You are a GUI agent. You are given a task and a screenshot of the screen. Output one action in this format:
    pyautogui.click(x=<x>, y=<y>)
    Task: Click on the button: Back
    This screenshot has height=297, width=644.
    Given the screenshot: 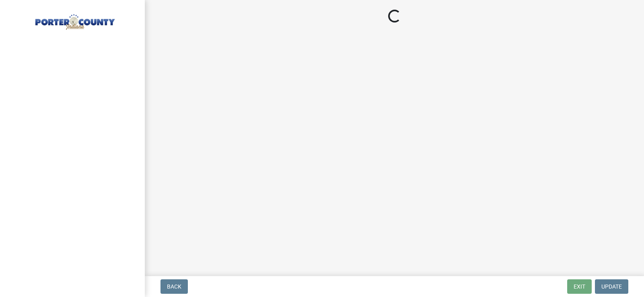 What is the action you would take?
    pyautogui.click(x=174, y=286)
    